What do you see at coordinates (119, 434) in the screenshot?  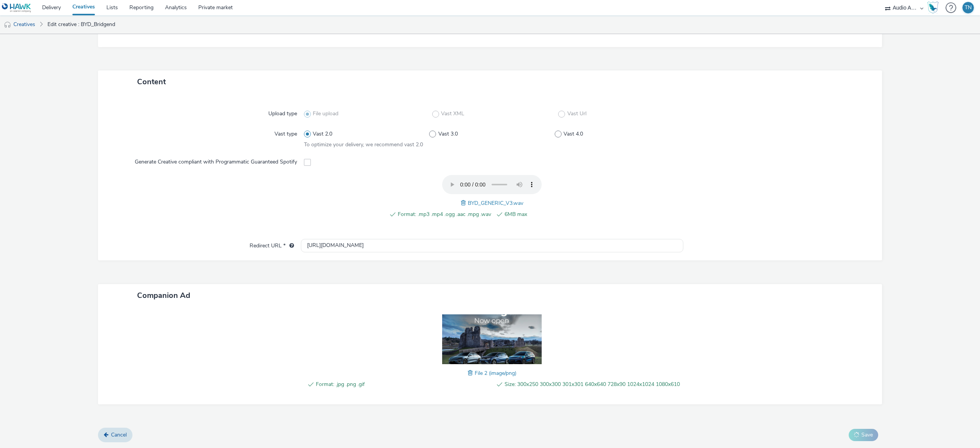 I see `span: Cancel` at bounding box center [119, 434].